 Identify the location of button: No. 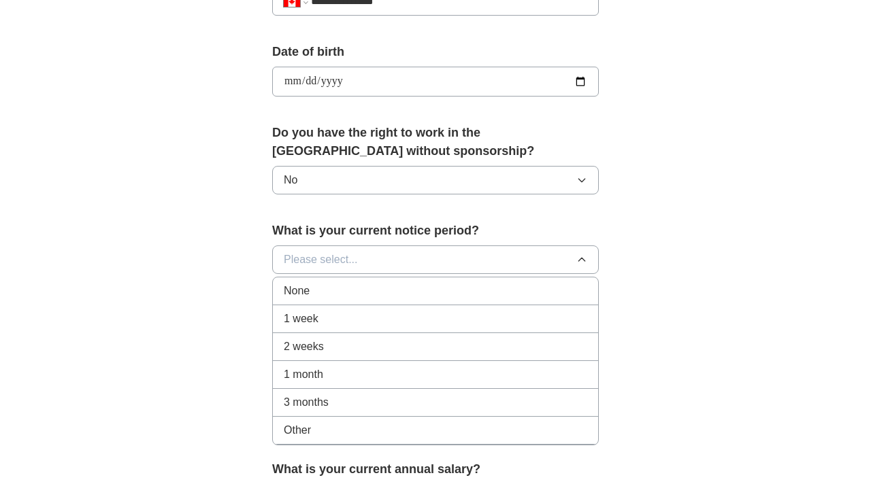
(435, 180).